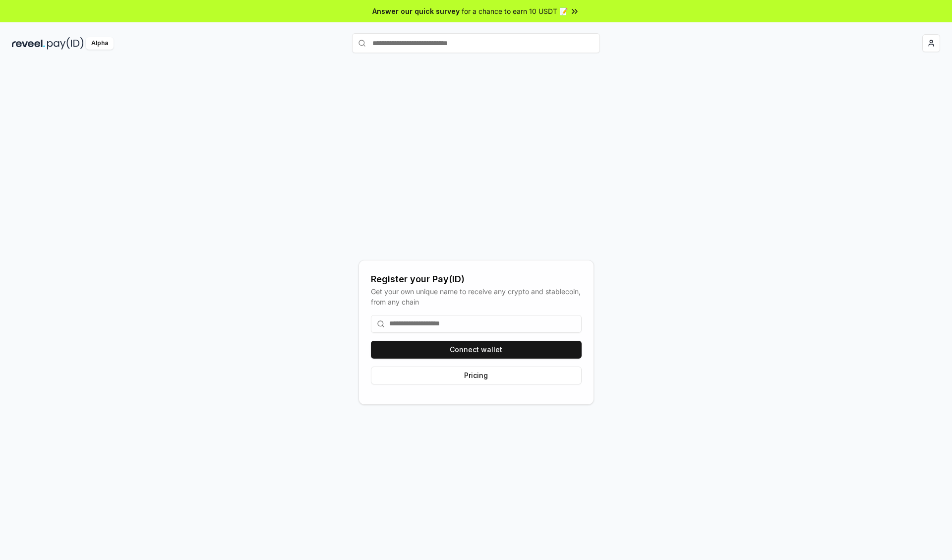 This screenshot has height=560, width=952. Describe the element at coordinates (515, 11) in the screenshot. I see `span: for a chance to earn 10 USDT 📝` at that location.